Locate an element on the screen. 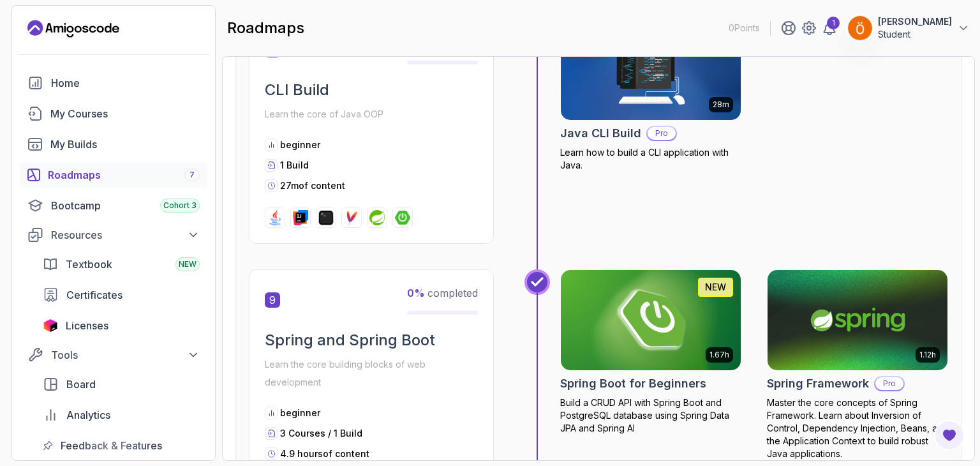 The width and height of the screenshot is (980, 466). span: 3 Courses is located at coordinates (302, 432).